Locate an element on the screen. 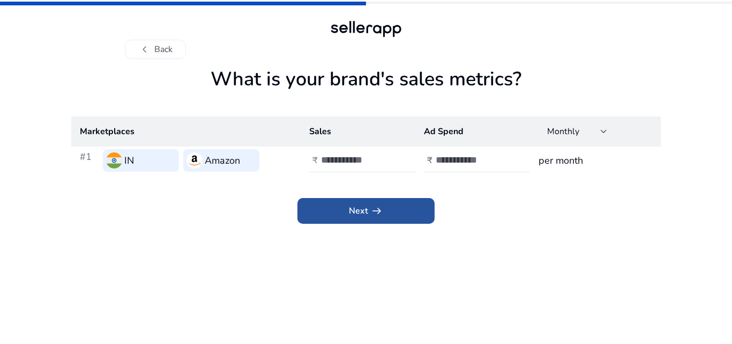 Image resolution: width=732 pixels, height=344 pixels. span: chevron_left is located at coordinates (145, 49).